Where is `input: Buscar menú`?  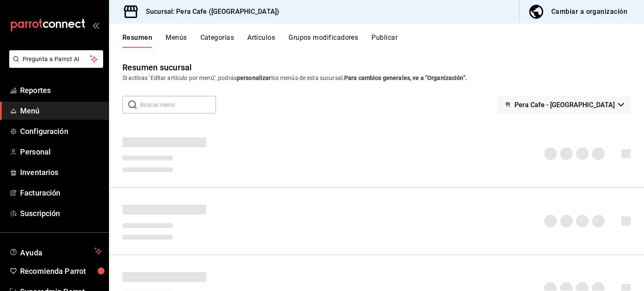
input: Buscar menú is located at coordinates (178, 105).